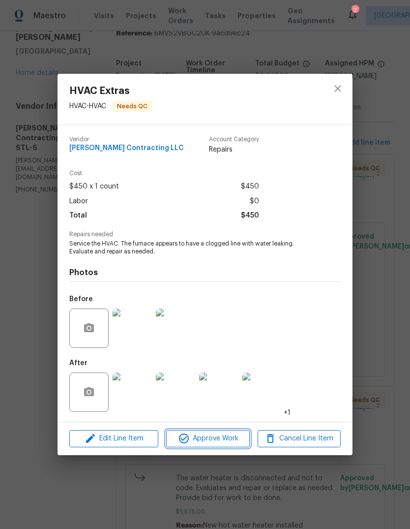  What do you see at coordinates (338, 89) in the screenshot?
I see `button: close` at bounding box center [338, 89].